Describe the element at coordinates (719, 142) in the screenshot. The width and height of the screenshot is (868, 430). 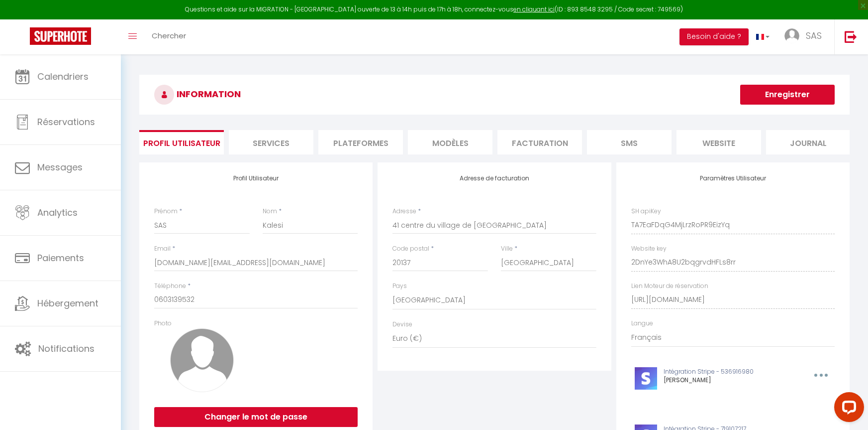
I see `li: website` at that location.